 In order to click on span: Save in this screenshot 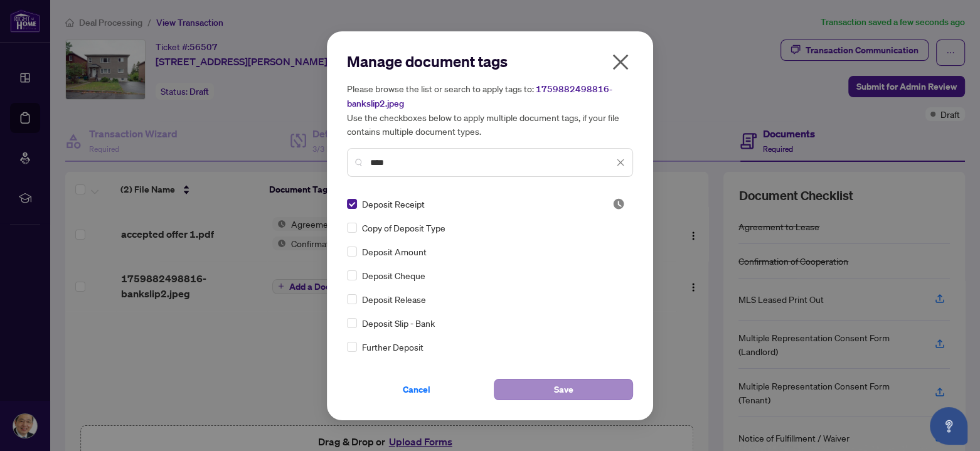, I will do `click(563, 390)`.